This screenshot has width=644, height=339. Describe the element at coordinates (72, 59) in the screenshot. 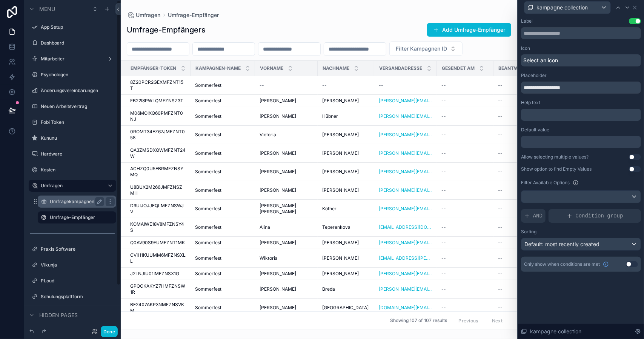

I see `label: Mitarbeiter` at that location.